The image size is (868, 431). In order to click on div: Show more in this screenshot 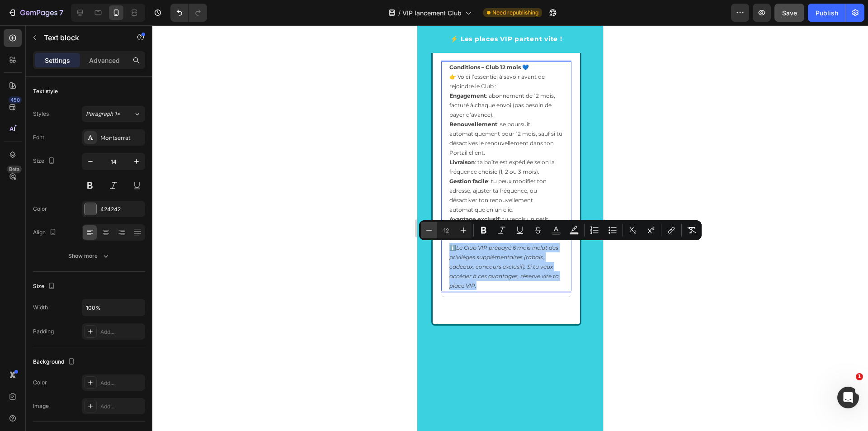, I will do `click(89, 256)`.